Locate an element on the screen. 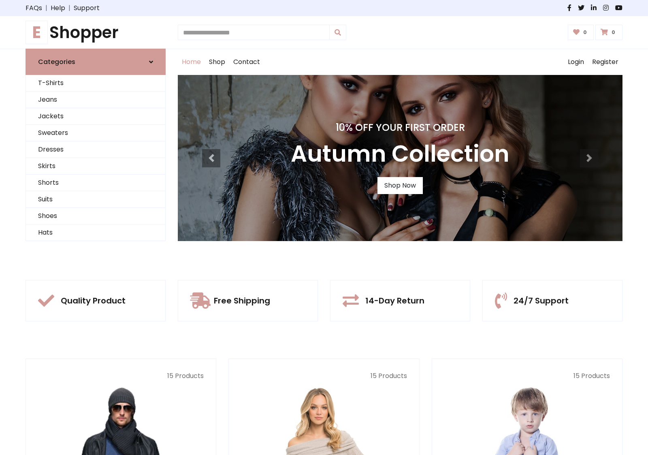  a: T-Shirts is located at coordinates (96, 83).